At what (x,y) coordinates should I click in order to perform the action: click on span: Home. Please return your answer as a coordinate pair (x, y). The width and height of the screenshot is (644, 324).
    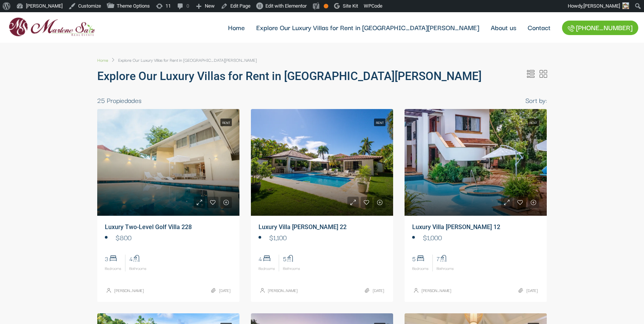
    Looking at the image, I should click on (102, 60).